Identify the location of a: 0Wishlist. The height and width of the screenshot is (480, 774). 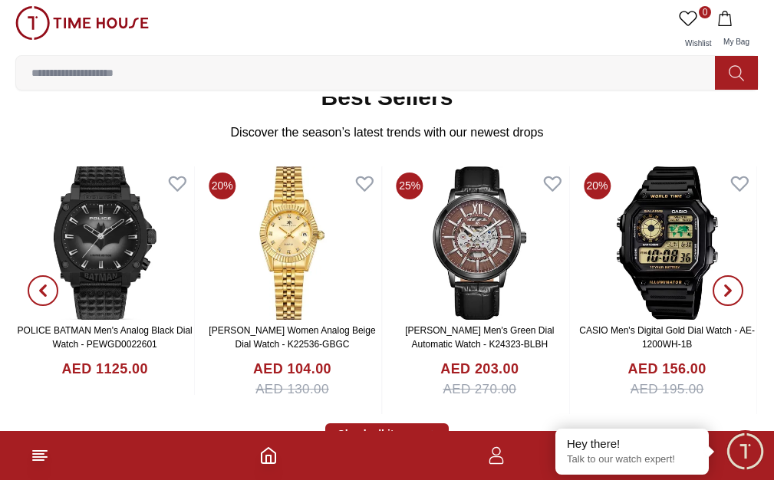
(695, 31).